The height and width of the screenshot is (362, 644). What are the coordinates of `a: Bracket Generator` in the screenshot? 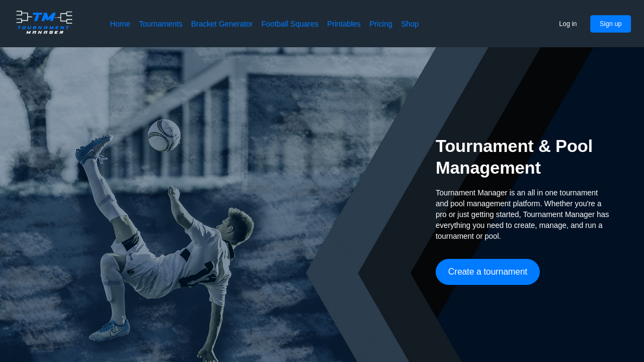 It's located at (222, 24).